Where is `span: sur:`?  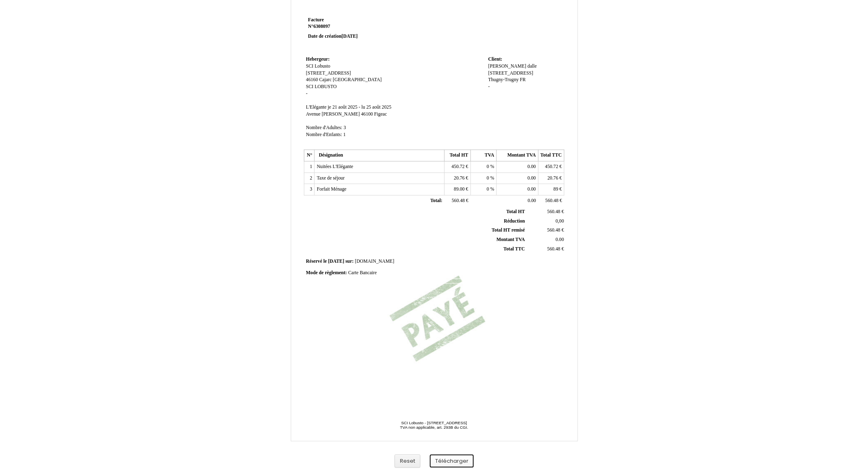
span: sur: is located at coordinates (350, 261).